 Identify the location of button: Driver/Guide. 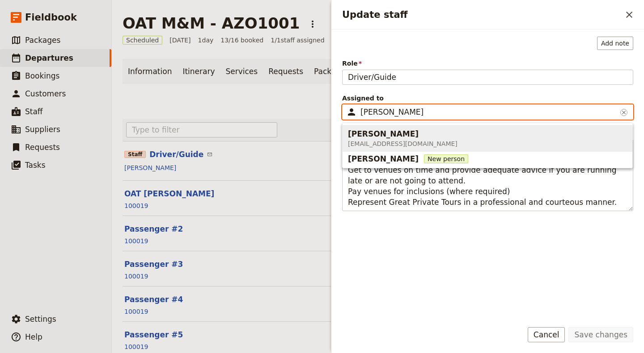
(176, 154).